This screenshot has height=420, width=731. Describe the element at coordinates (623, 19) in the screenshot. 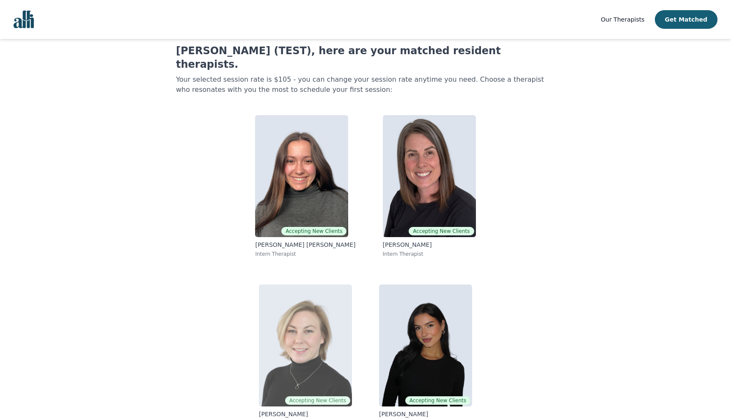

I see `a: Our Therapists` at that location.